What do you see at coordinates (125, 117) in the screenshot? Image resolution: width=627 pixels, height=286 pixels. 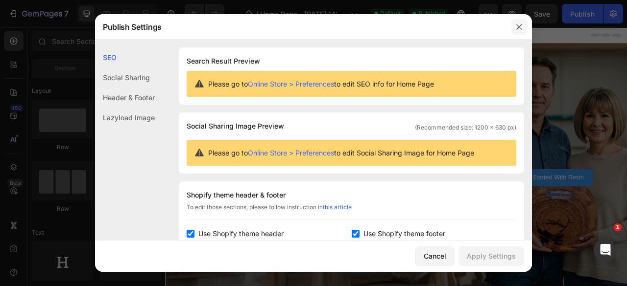 I see `div: Lazyload Image` at bounding box center [125, 117].